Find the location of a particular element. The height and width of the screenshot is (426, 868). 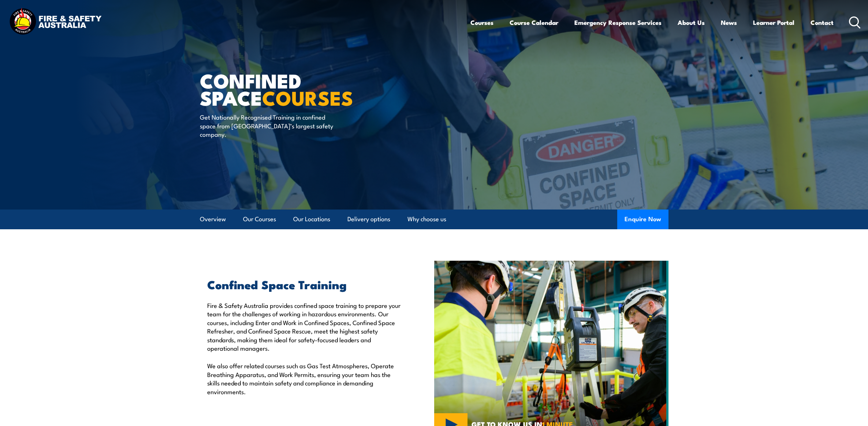

a: Contact is located at coordinates (822, 22).